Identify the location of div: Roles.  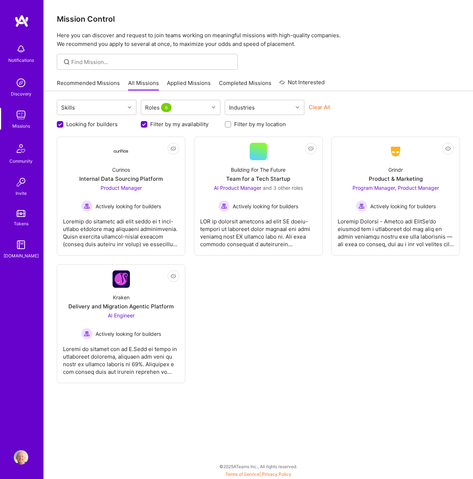
(159, 107).